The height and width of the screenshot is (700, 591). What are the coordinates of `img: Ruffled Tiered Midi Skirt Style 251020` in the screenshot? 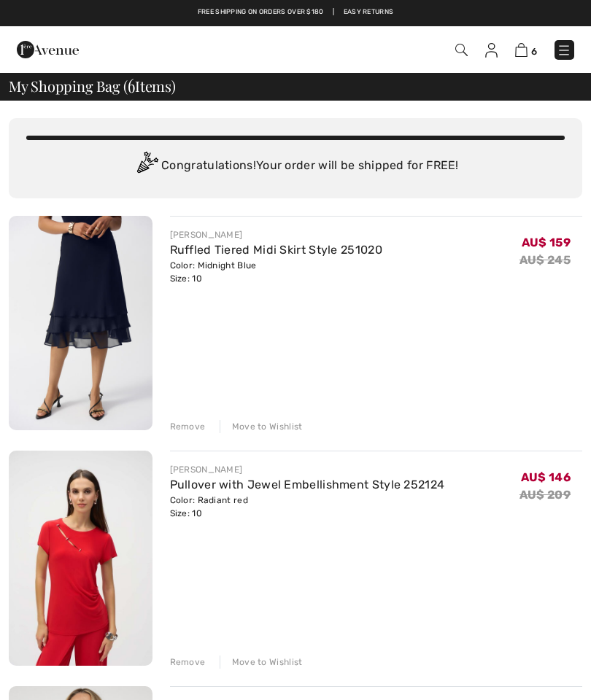 It's located at (81, 323).